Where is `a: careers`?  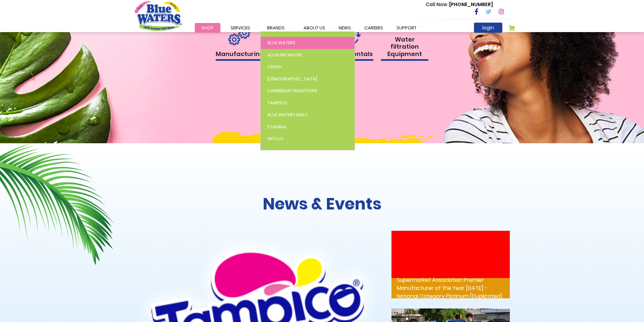 a: careers is located at coordinates (373, 28).